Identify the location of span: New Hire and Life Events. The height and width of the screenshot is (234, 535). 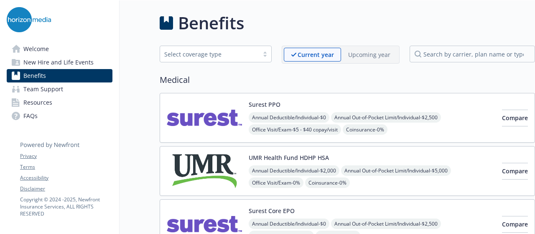
(59, 62).